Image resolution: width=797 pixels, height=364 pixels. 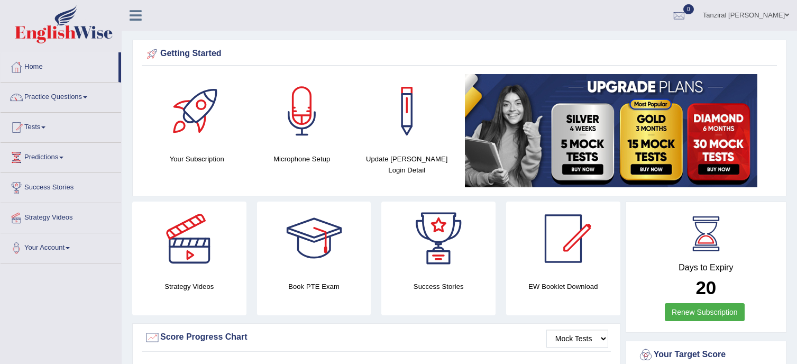 I want to click on h4: Strategy Videos, so click(x=189, y=286).